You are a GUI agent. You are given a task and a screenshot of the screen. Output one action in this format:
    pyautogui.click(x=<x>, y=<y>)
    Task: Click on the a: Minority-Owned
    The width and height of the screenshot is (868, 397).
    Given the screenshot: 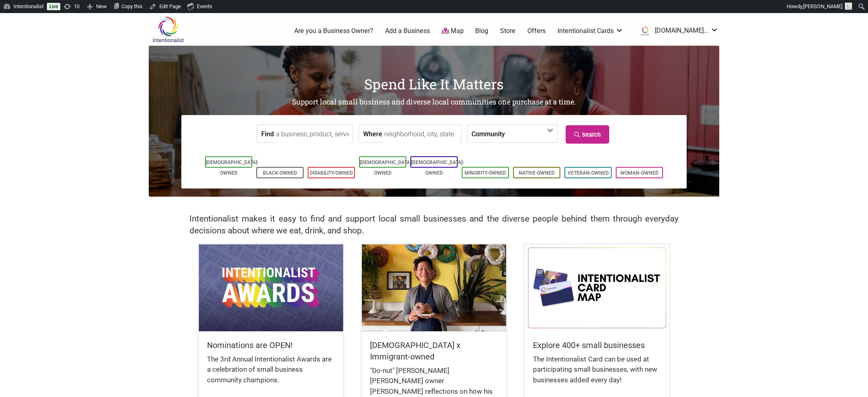 What is the action you would take?
    pyautogui.click(x=486, y=173)
    